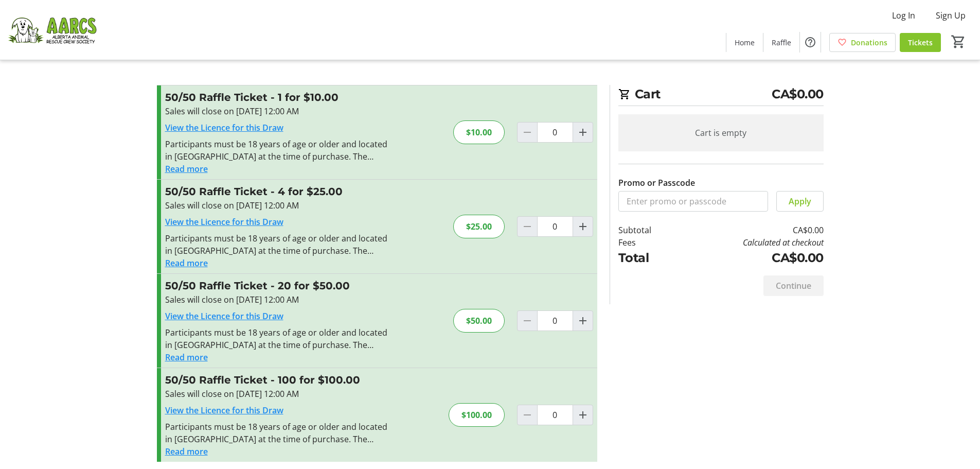  What do you see at coordinates (277, 286) in the screenshot?
I see `h3: 50/50 Raffle Ticket - 20 for $50.00` at bounding box center [277, 286].